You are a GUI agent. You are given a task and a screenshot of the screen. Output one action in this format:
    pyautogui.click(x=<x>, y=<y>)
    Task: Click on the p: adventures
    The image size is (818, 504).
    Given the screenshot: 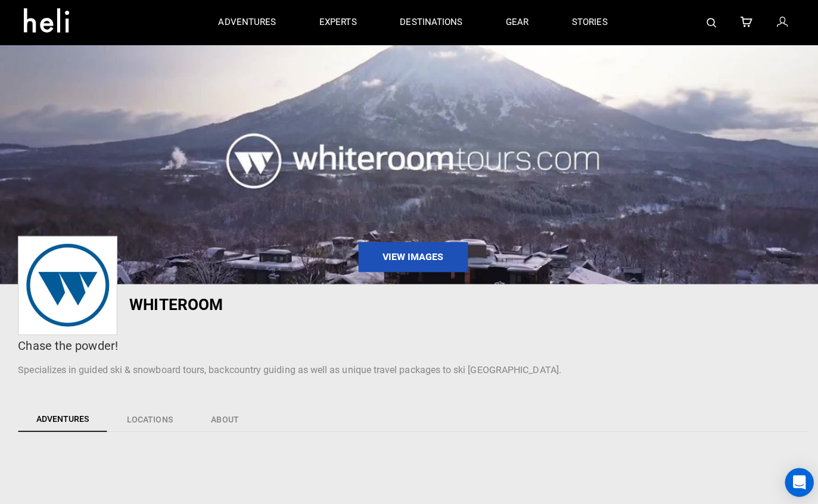 What is the action you would take?
    pyautogui.click(x=245, y=22)
    